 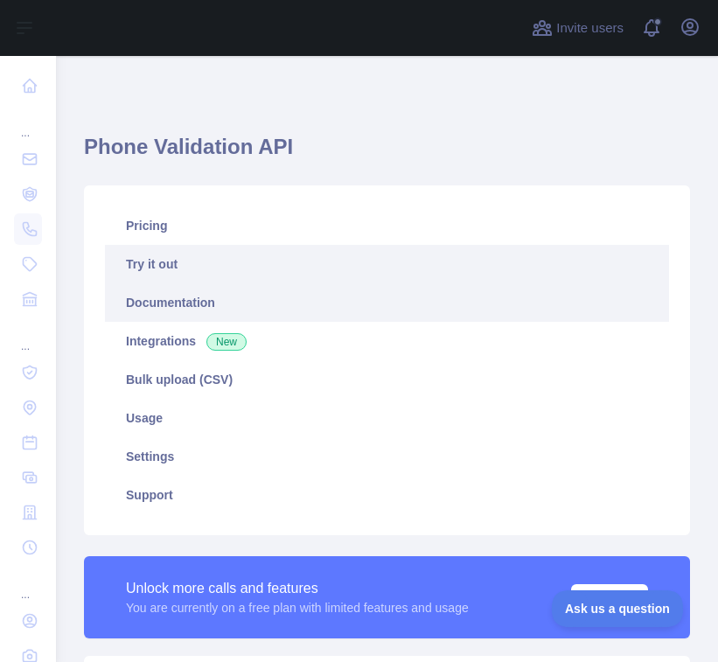 What do you see at coordinates (589, 28) in the screenshot?
I see `span: Invite users` at bounding box center [589, 28].